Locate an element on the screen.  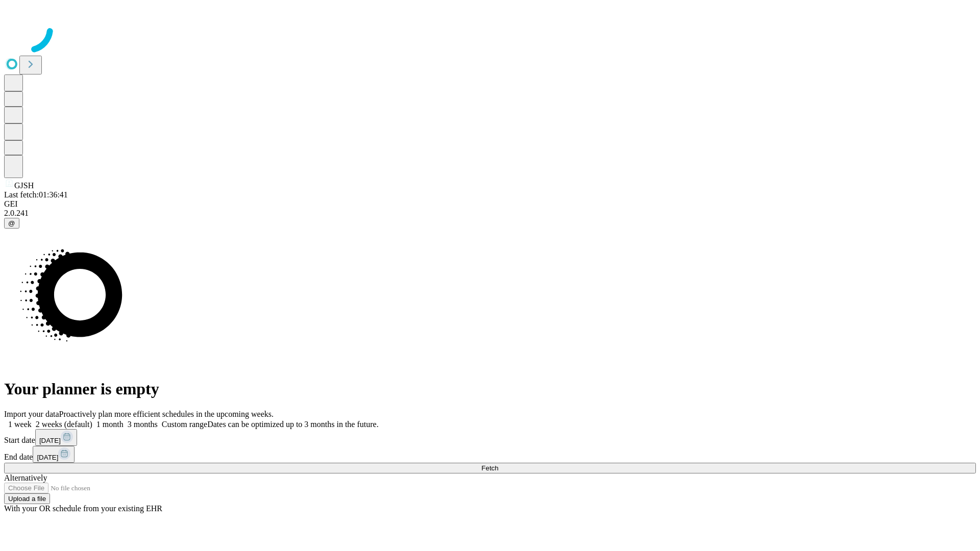
span: Fetch is located at coordinates (490, 468).